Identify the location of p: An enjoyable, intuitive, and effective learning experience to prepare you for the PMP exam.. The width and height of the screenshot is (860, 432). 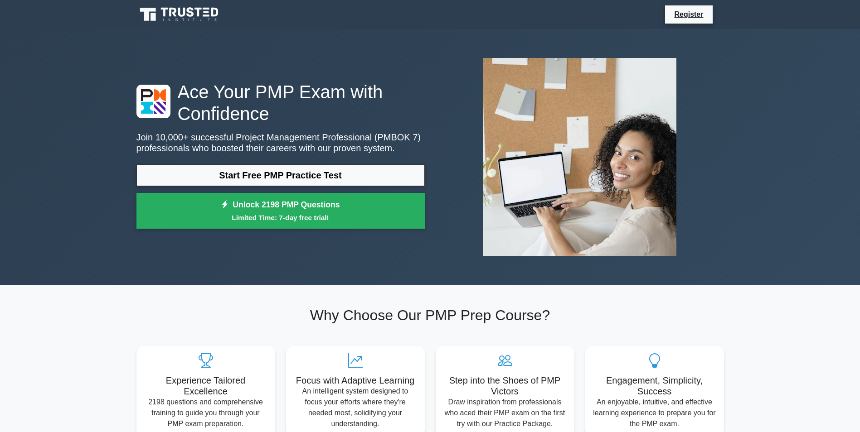
(654, 413).